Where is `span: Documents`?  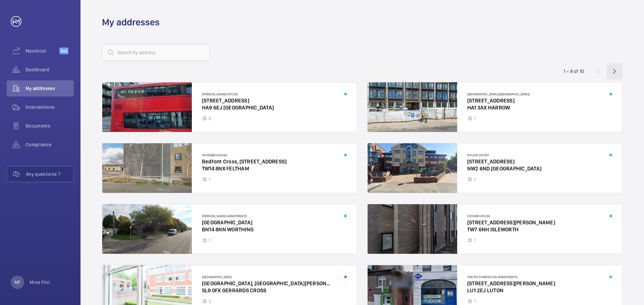 span: Documents is located at coordinates (50, 126).